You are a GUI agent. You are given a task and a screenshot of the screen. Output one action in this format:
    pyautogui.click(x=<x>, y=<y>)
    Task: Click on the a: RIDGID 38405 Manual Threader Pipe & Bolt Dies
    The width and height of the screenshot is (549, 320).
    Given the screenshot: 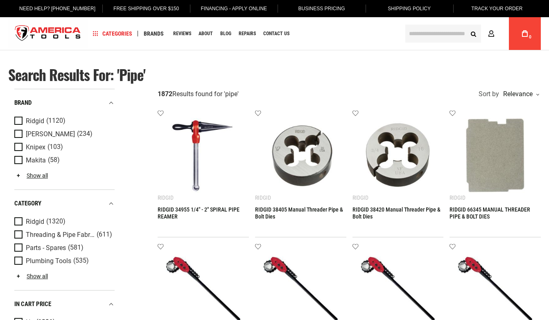 What is the action you would take?
    pyautogui.click(x=299, y=213)
    